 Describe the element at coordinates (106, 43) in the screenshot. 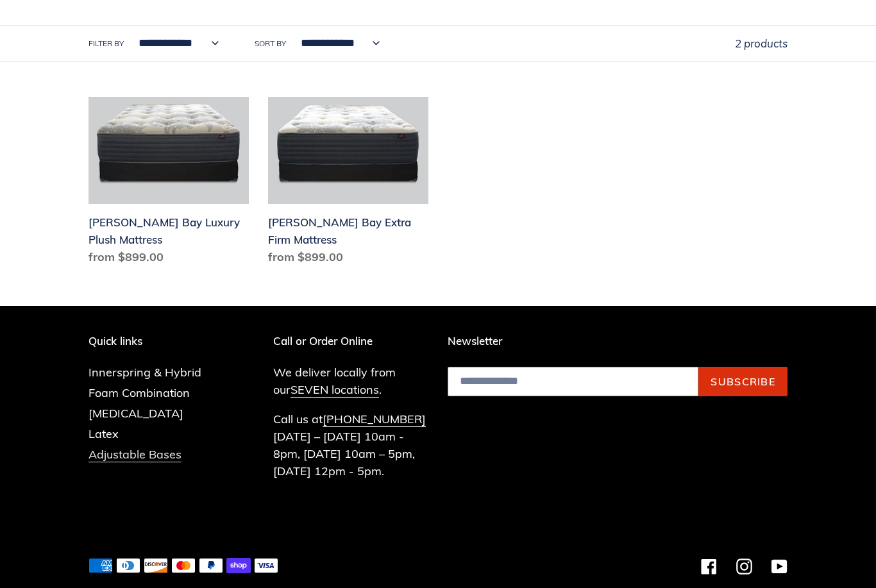

I see `label: Filter by` at that location.